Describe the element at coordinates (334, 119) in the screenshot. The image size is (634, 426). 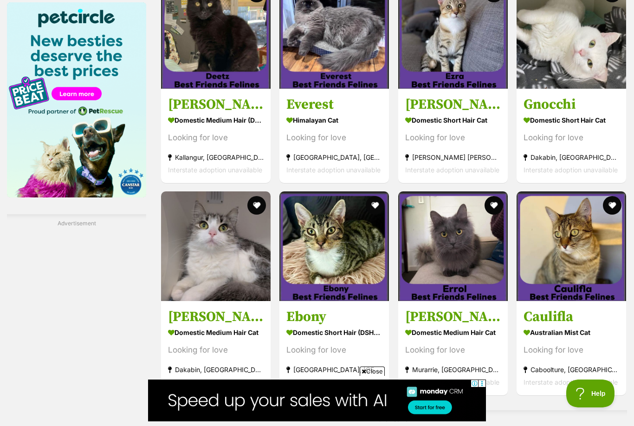
I see `strong: Himalayan Cat` at that location.